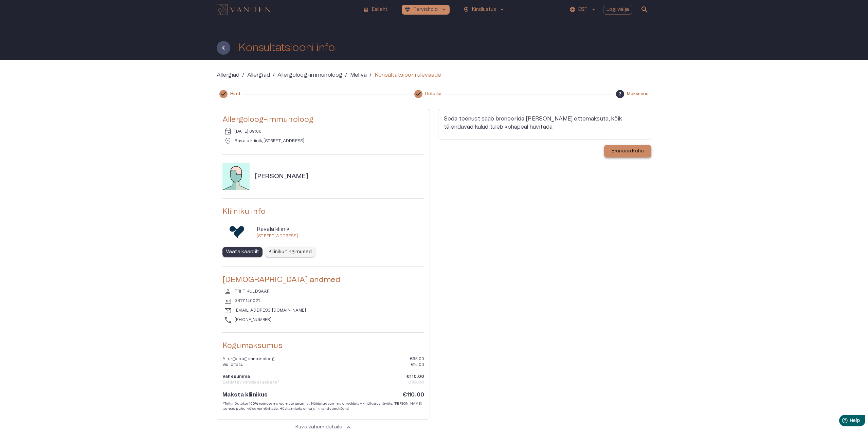 This screenshot has width=868, height=443. What do you see at coordinates (324, 427) in the screenshot?
I see `button: Kuva vähem detailekeyboard_arrow_up` at bounding box center [324, 427].